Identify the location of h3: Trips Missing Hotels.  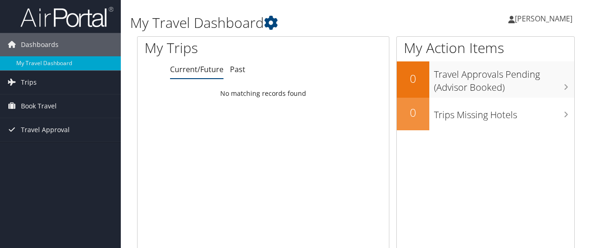
(504, 112).